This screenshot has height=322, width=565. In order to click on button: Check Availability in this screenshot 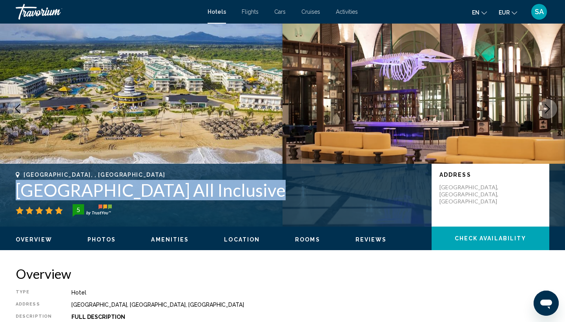, I will do `click(490, 238)`.